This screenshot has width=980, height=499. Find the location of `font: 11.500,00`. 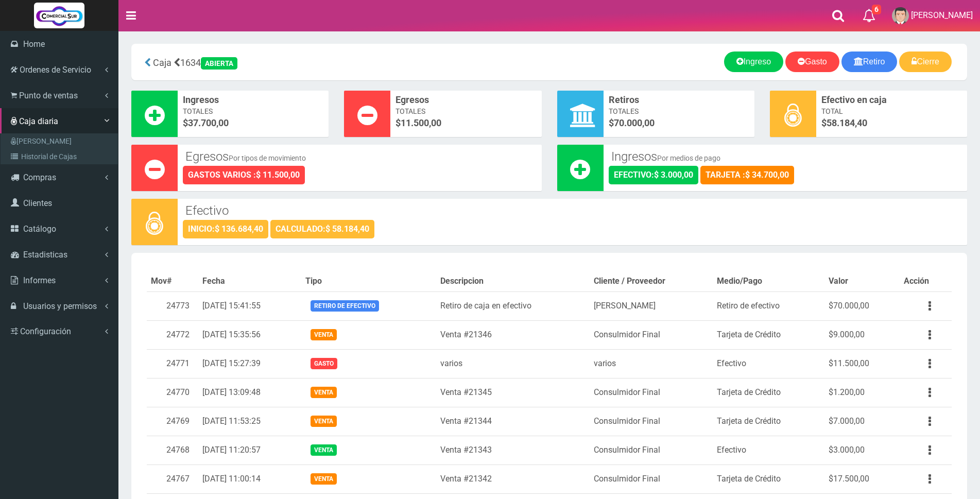

font: 11.500,00 is located at coordinates (420, 122).